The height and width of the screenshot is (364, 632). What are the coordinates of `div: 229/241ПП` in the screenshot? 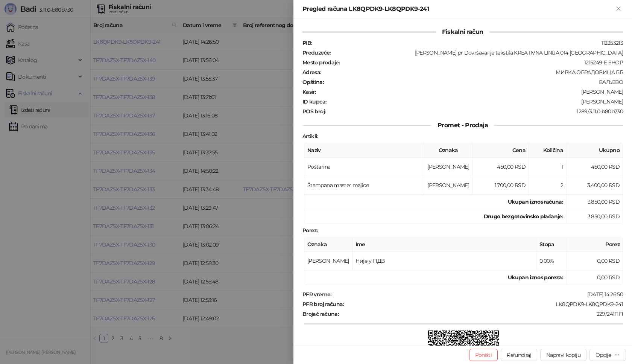 It's located at (481, 313).